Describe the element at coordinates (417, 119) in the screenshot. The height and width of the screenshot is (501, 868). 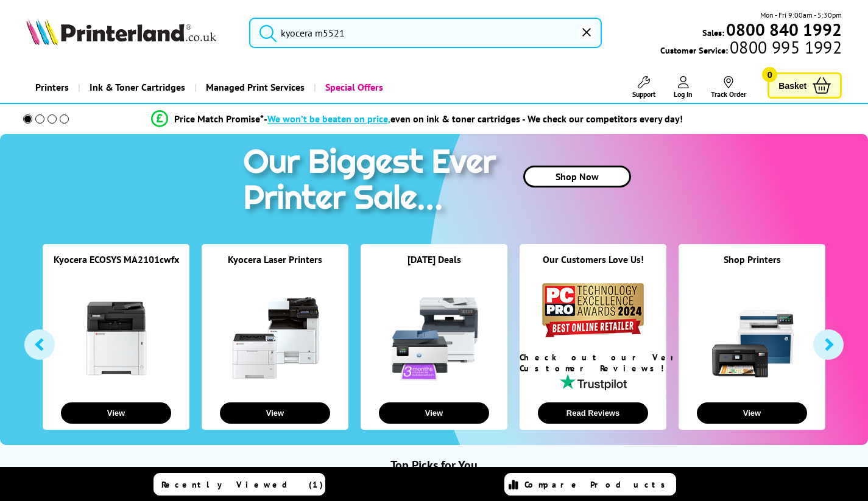
I see `li: modal_Promise` at that location.